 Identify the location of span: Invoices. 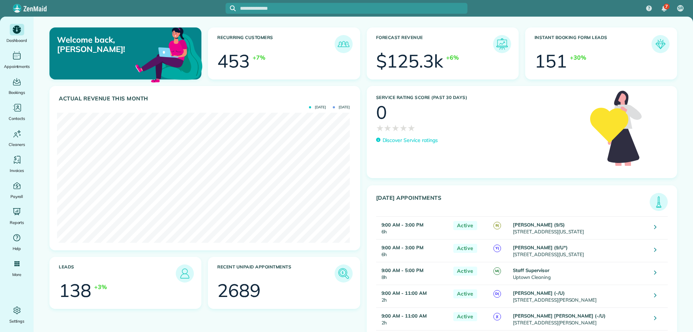
(17, 170).